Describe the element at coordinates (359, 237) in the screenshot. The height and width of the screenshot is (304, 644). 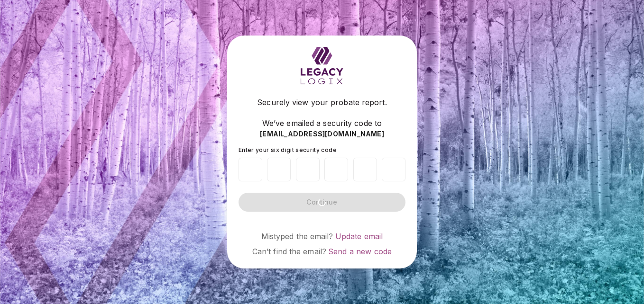
I see `span: Update email` at that location.